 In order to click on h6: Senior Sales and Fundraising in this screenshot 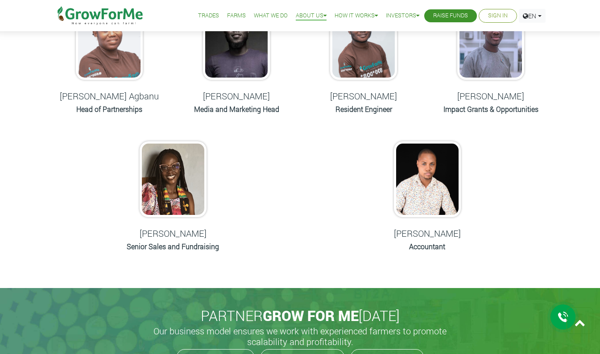, I will do `click(173, 246)`.